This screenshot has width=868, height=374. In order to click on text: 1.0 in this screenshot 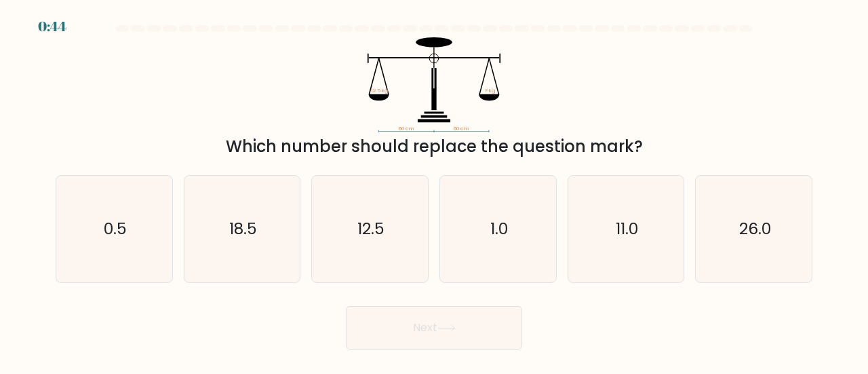, I will do `click(499, 228)`.